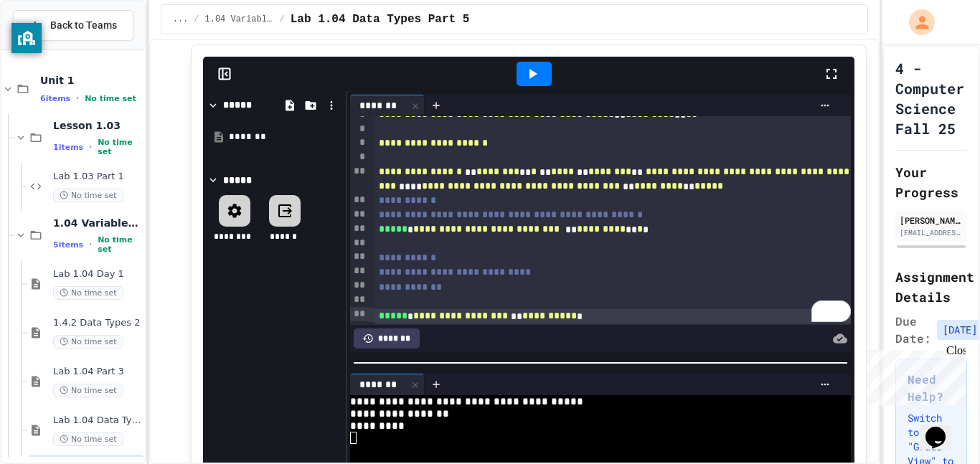  Describe the element at coordinates (98, 126) in the screenshot. I see `span: Lesson 1.03` at that location.